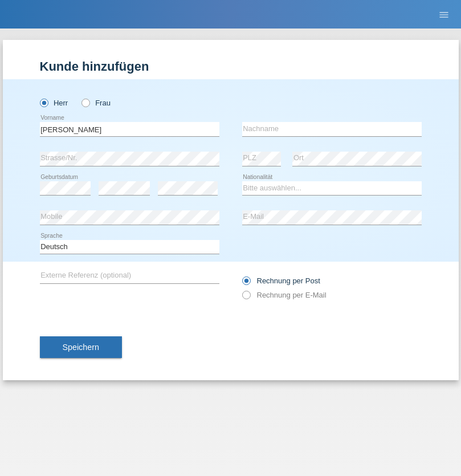 The image size is (461, 476). I want to click on label: Herr, so click(54, 102).